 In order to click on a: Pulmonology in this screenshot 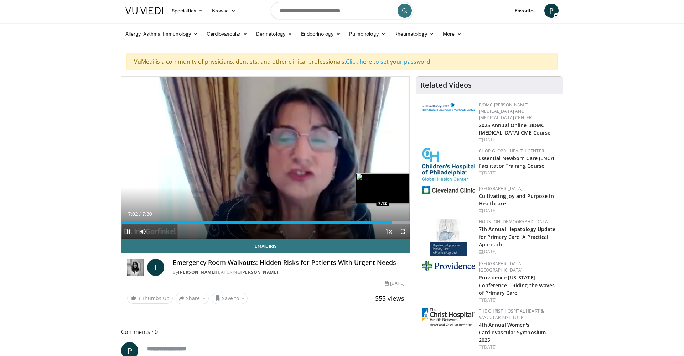, I will do `click(367, 34)`.